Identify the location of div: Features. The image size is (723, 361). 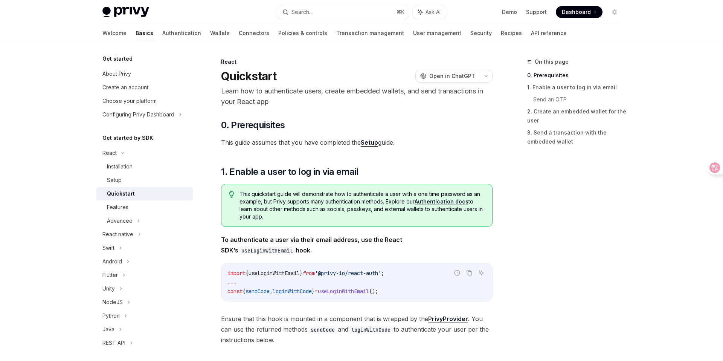
(117, 207).